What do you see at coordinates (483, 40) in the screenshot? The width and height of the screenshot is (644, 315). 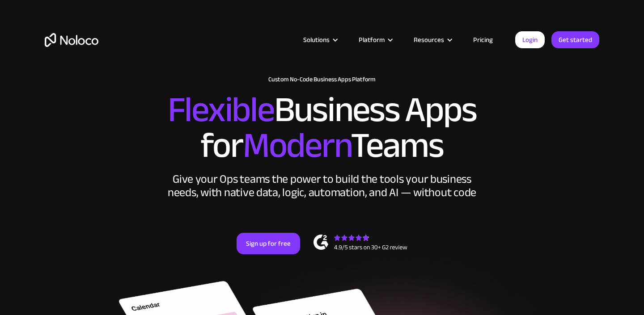 I see `a: Pricing` at bounding box center [483, 40].